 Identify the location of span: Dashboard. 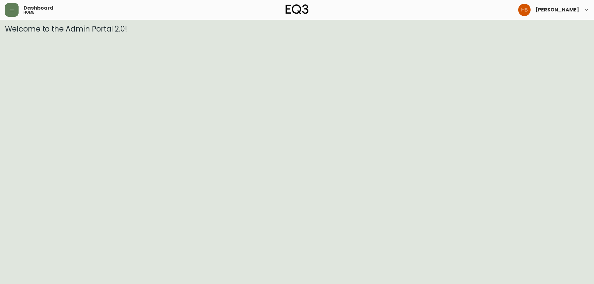
(38, 8).